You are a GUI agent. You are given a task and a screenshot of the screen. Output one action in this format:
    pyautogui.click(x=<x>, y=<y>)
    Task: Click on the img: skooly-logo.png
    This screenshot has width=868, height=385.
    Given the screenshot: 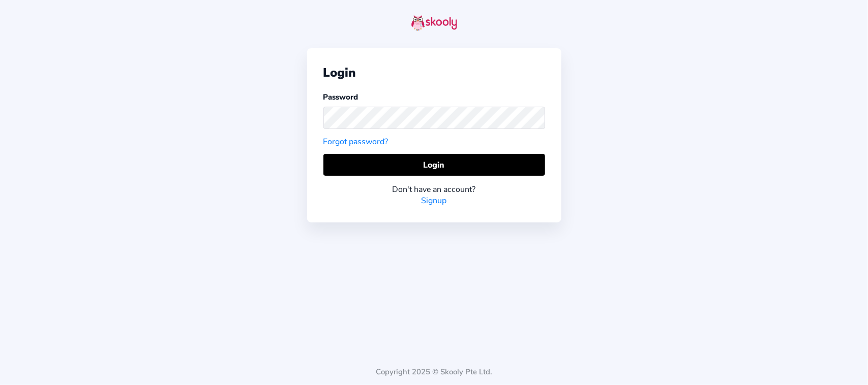 What is the action you would take?
    pyautogui.click(x=434, y=23)
    